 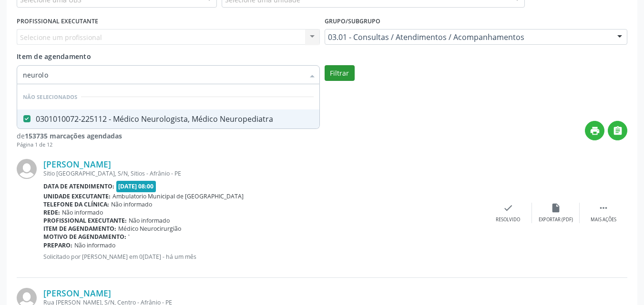 What do you see at coordinates (468, 37) in the screenshot?
I see `span: 03.01 - Consultas / Atendimentos / Acompanhamentos` at bounding box center [468, 37].